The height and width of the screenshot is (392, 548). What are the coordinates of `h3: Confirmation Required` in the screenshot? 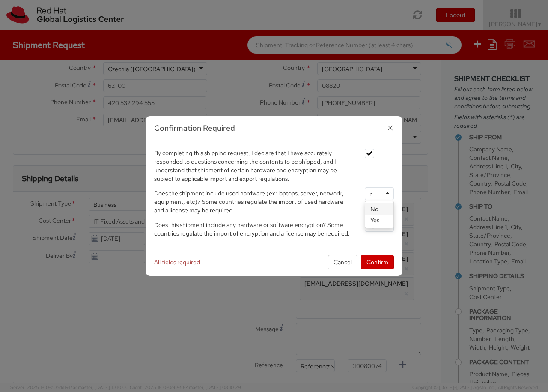 It's located at (274, 128).